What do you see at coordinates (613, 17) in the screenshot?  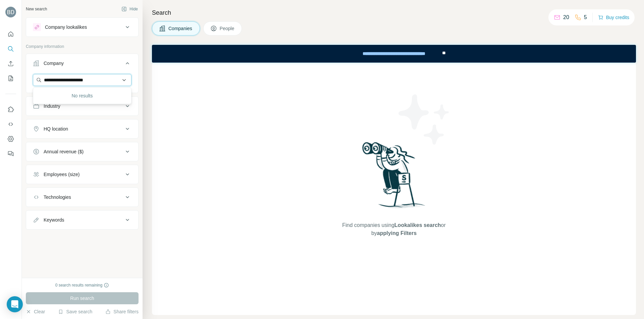 I see `button: Buy credits` at bounding box center [613, 17].